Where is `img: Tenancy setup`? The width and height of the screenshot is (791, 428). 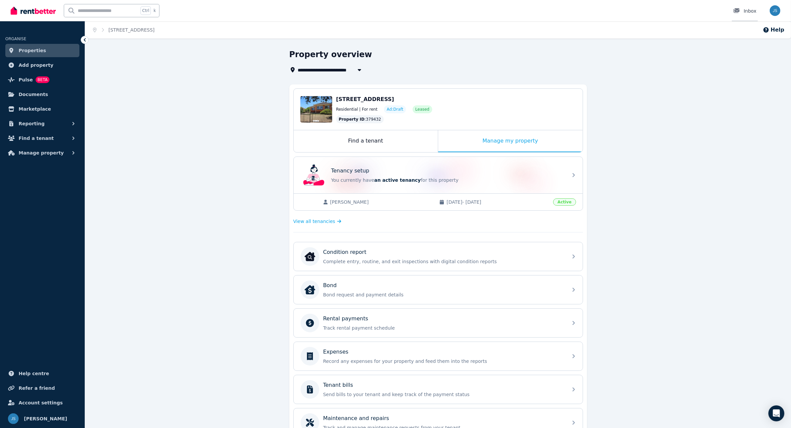
img: Tenancy setup is located at coordinates (314, 175).